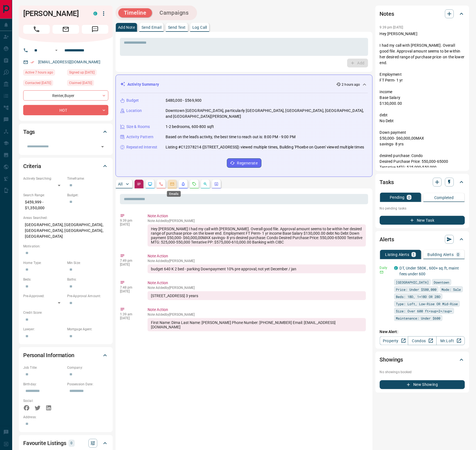  What do you see at coordinates (422, 182) in the screenshot?
I see `div: Tasks` at bounding box center [422, 182].